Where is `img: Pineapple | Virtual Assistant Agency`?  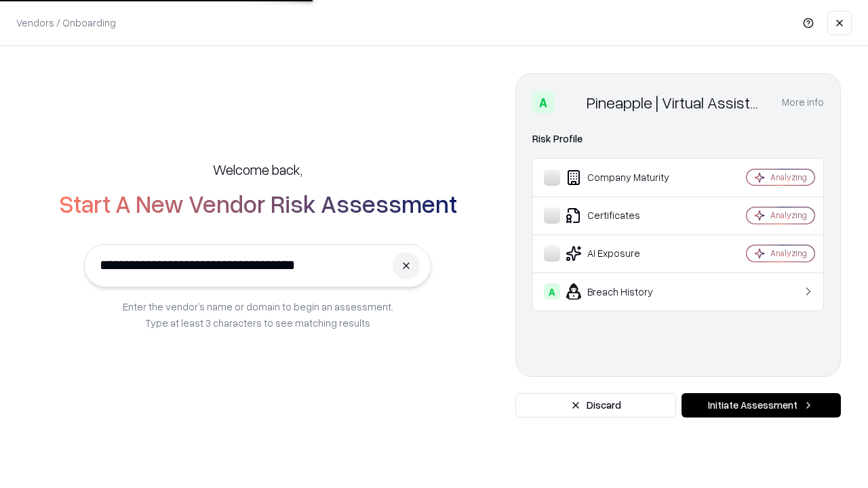 img: Pineapple | Virtual Assistant Agency is located at coordinates (570, 102).